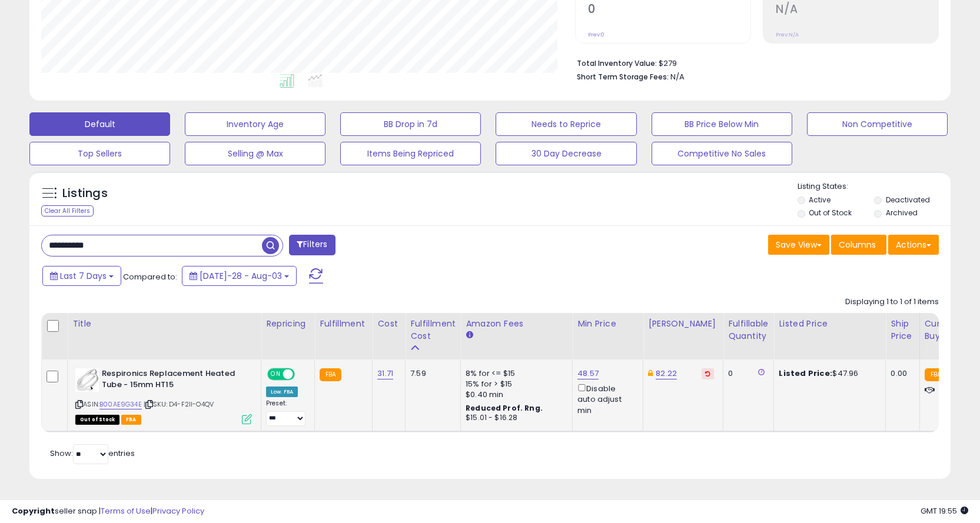 The height and width of the screenshot is (523, 980). I want to click on a: 31.71, so click(385, 373).